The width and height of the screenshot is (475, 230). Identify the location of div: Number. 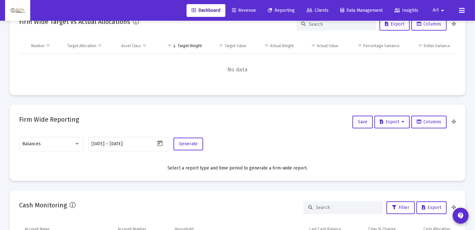
(38, 46).